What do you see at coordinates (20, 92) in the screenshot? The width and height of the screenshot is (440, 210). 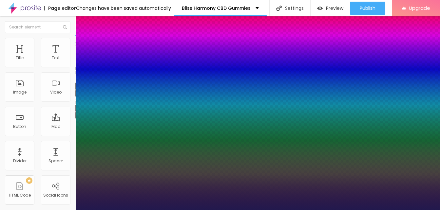 I see `div: Image` at bounding box center [20, 92].